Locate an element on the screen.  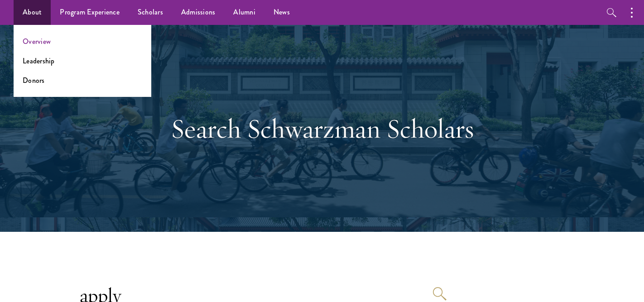
a: Donors is located at coordinates (34, 80).